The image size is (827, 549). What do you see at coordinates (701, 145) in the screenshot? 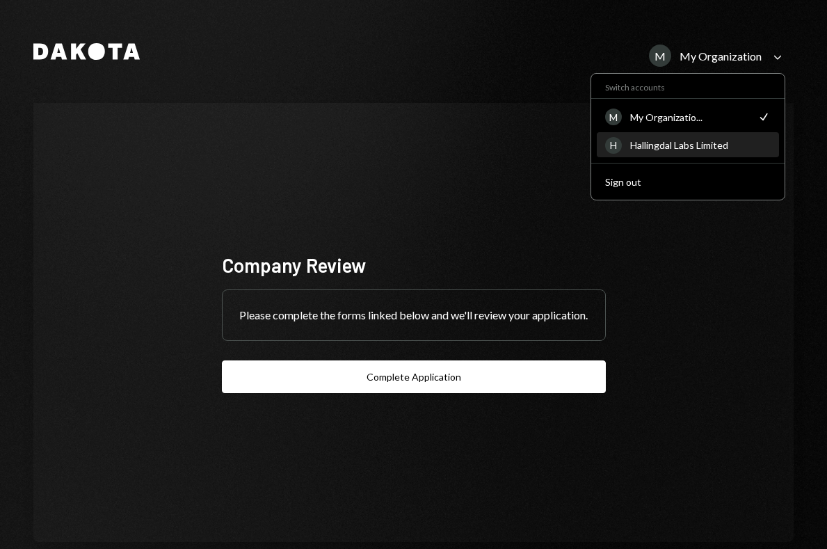
I see `div: Hallingdal Labs Limited` at bounding box center [701, 145].